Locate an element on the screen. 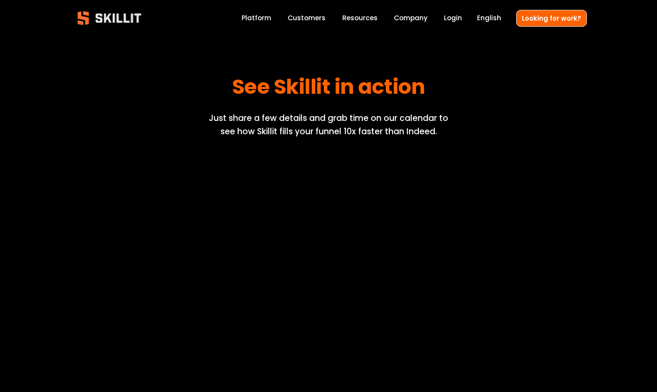 The width and height of the screenshot is (657, 392). img: Skillit is located at coordinates (109, 18).